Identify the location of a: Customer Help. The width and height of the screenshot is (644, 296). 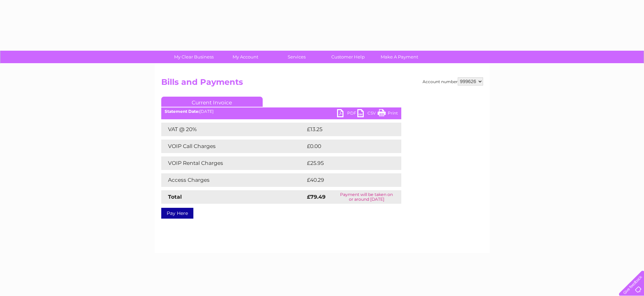
(348, 57).